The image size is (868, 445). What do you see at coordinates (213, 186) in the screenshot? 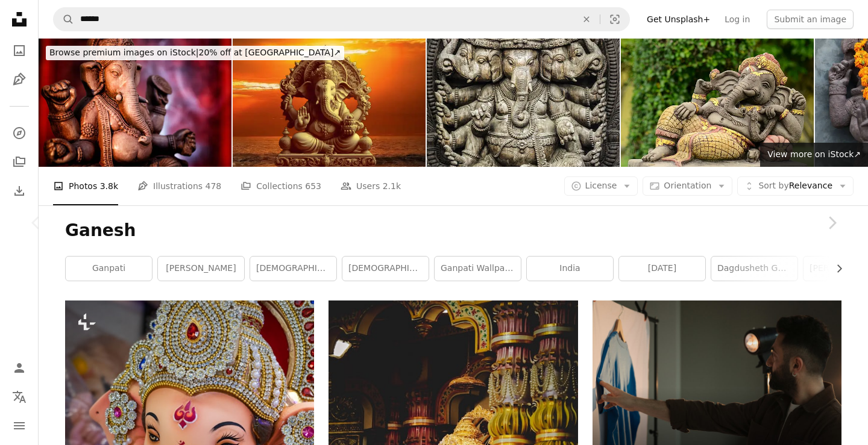
I see `span: 478` at bounding box center [213, 186].